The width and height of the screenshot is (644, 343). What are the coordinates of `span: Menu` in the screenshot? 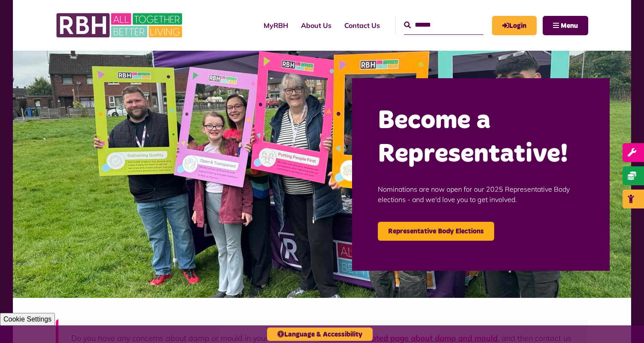 It's located at (570, 26).